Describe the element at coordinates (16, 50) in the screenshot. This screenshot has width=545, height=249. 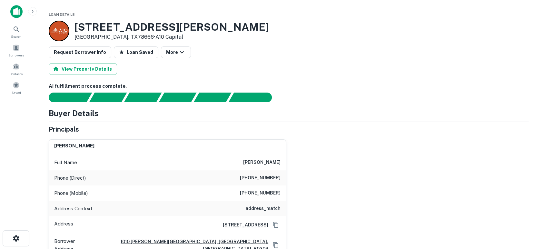
I see `div: Borrowers` at that location.